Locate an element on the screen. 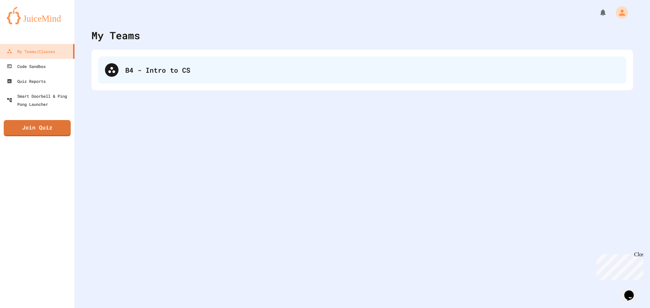  div: Quiz Reports is located at coordinates (26, 81).